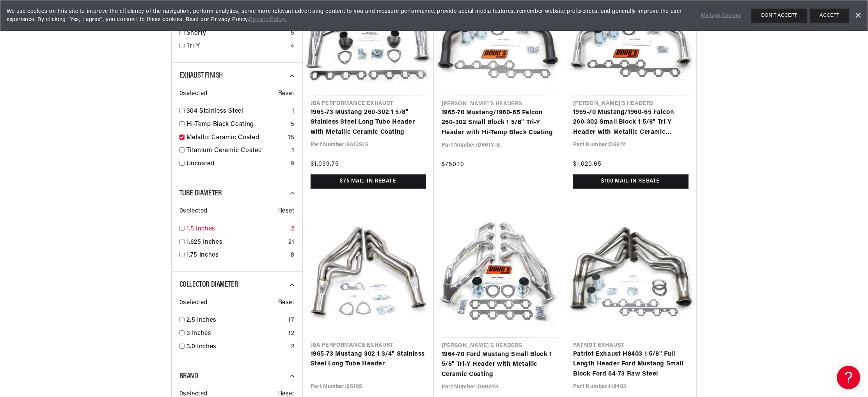 Image resolution: width=868 pixels, height=397 pixels. Describe the element at coordinates (189, 376) in the screenshot. I see `span: Brand` at that location.